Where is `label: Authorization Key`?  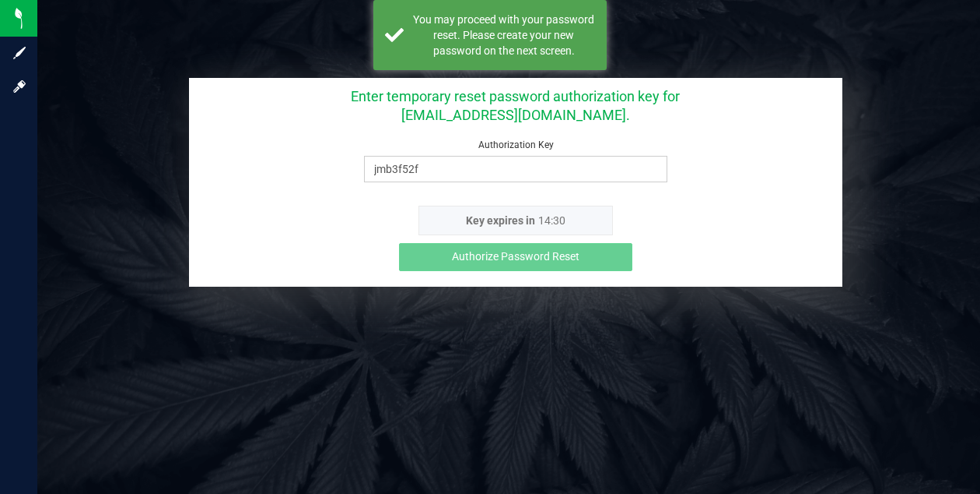 label: Authorization Key is located at coordinates (516, 145).